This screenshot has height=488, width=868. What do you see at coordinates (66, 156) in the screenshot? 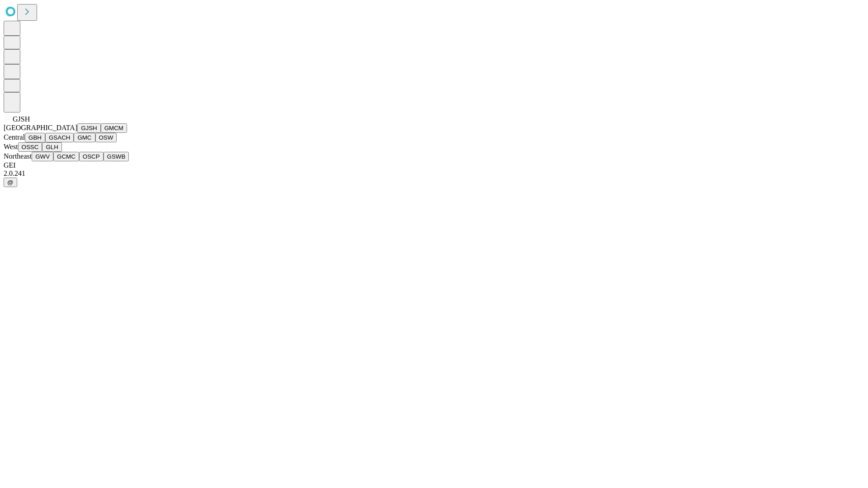
I see `button: GCMC` at bounding box center [66, 156].